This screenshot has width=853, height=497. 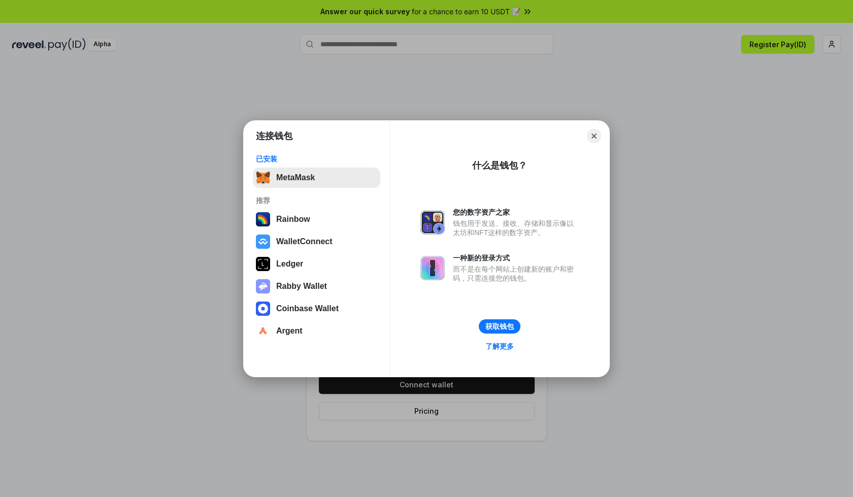 I want to click on button: Argent, so click(x=316, y=331).